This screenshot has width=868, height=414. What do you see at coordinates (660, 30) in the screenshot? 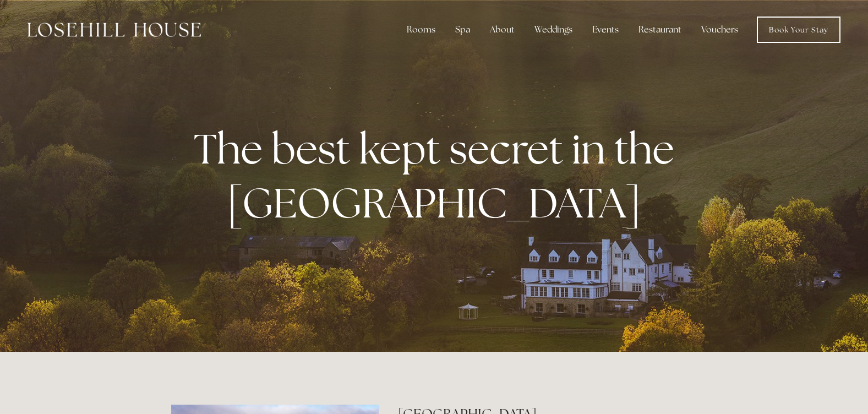
I see `div: Restaurant` at bounding box center [660, 30].